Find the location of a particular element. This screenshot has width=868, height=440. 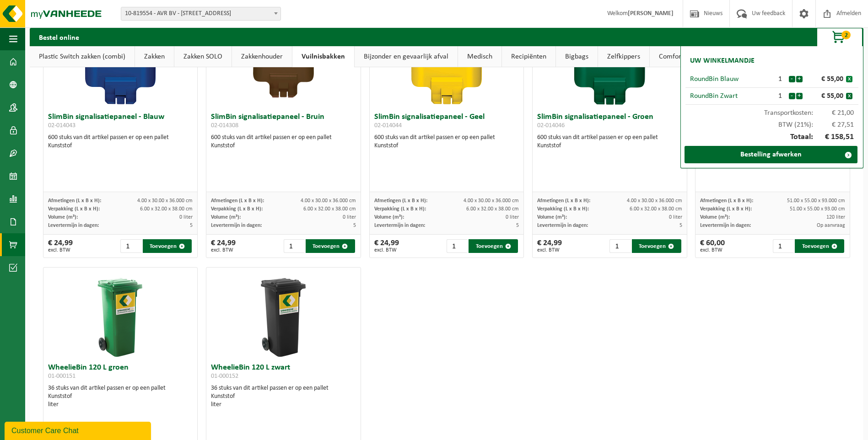

span: 01-000152 is located at coordinates (224, 376).